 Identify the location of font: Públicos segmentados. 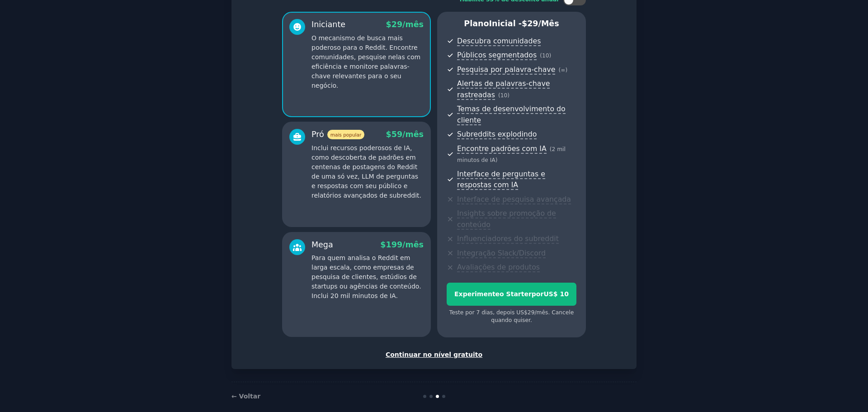
(497, 55).